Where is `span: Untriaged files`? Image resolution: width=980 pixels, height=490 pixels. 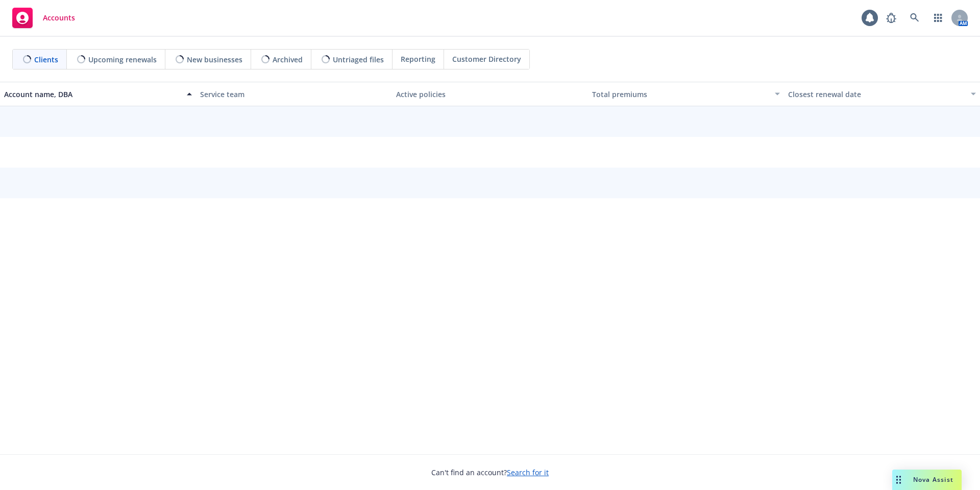 span: Untriaged files is located at coordinates (358, 59).